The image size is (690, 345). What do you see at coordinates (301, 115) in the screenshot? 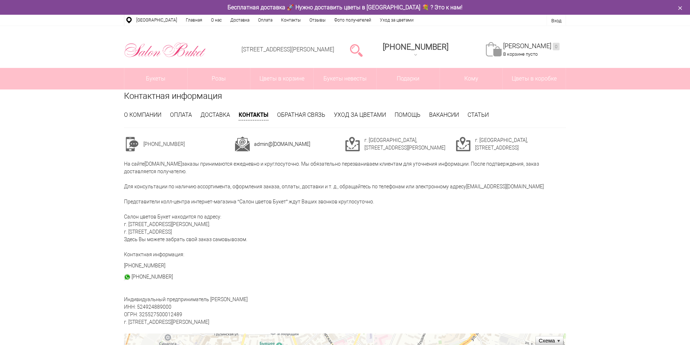
I see `a: Обратная связь` at bounding box center [301, 115].